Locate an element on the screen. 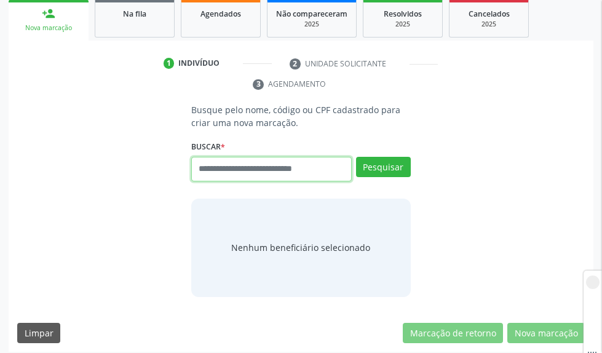  span: Não compareceram is located at coordinates (312, 14).